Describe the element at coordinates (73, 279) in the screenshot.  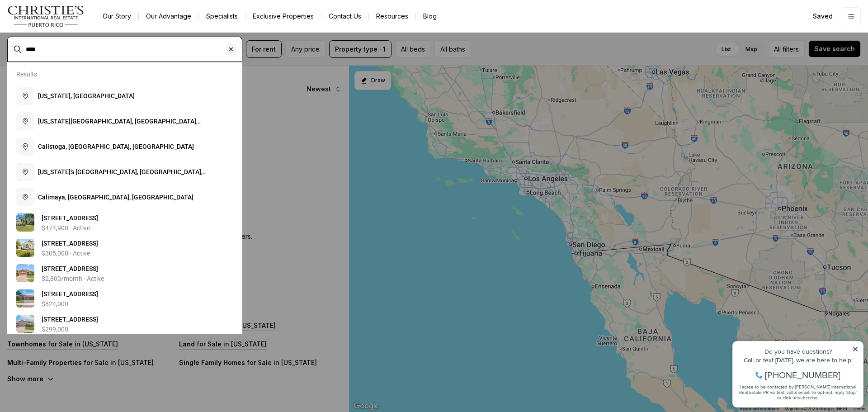
I see `p: $2,800/month · Active` at that location.